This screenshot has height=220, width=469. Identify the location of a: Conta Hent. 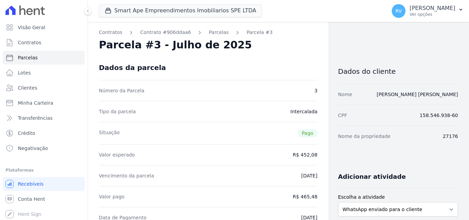
(44, 199).